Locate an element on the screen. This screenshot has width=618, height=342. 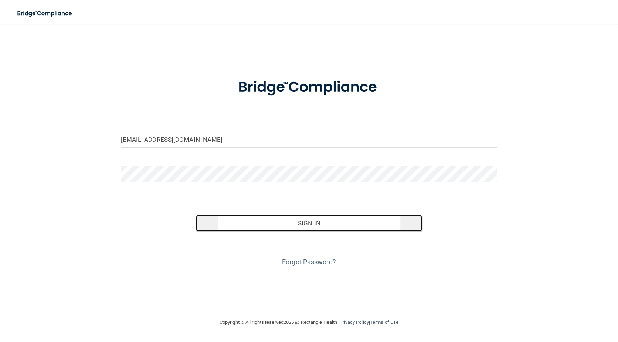
a: Forgot Password? is located at coordinates (309, 261).